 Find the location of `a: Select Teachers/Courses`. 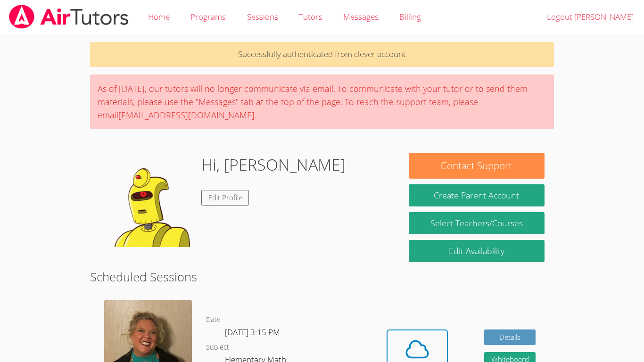

a: Select Teachers/Courses is located at coordinates (476, 222).